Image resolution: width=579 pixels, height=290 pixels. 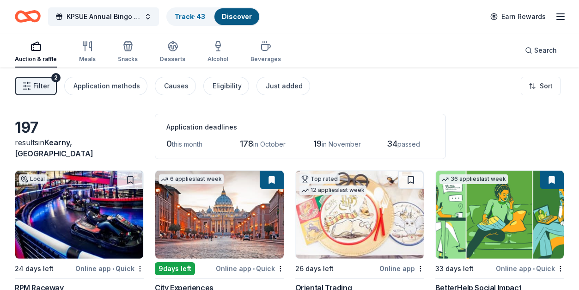 I want to click on div: Application methods, so click(x=107, y=86).